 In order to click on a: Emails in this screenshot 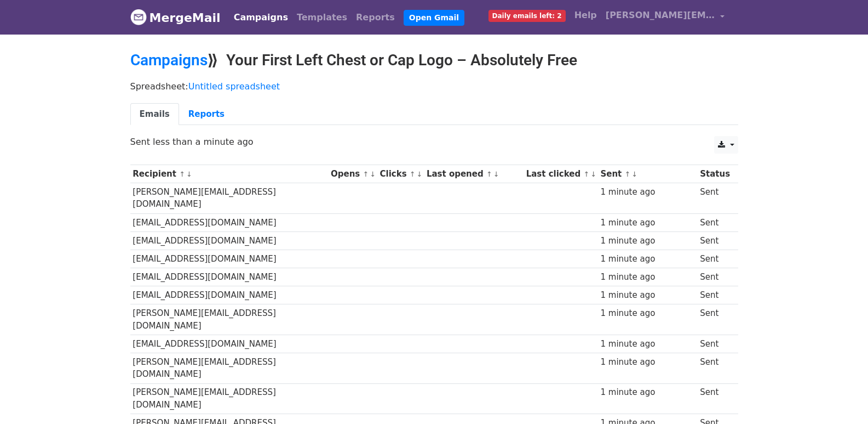, I will do `click(155, 114)`.